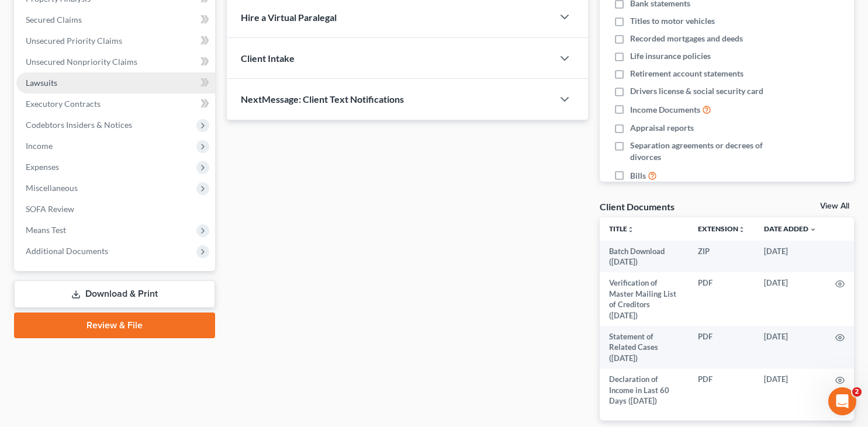 Image resolution: width=868 pixels, height=427 pixels. Describe the element at coordinates (116, 20) in the screenshot. I see `a: Secured Claims` at that location.